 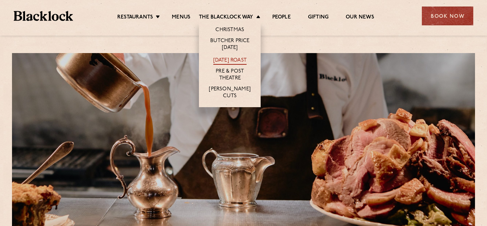 What do you see at coordinates (230, 31) in the screenshot?
I see `a: Christmas` at bounding box center [230, 31].